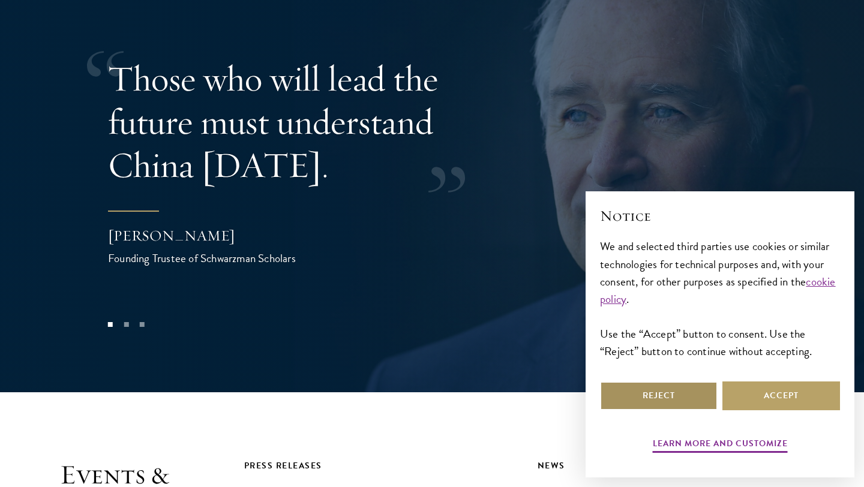 This screenshot has height=487, width=864. Describe the element at coordinates (110, 325) in the screenshot. I see `button: 1 of 3` at that location.